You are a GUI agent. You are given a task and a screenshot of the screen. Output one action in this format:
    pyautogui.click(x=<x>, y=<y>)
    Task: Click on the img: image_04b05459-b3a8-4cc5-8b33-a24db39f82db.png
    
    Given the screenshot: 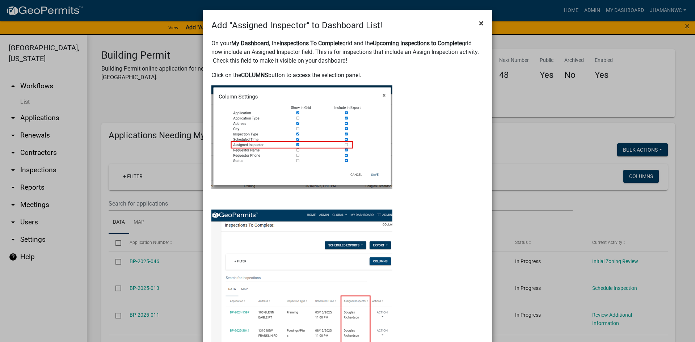 What is the action you would take?
    pyautogui.click(x=302, y=137)
    